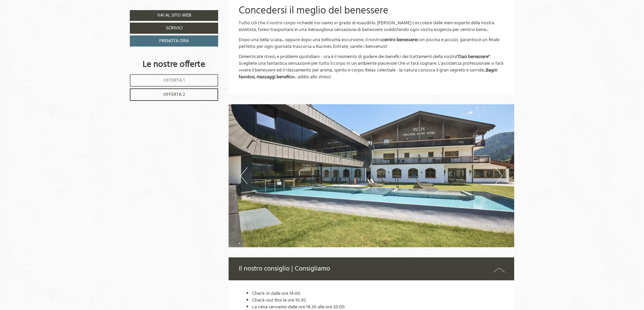  I want to click on strong: Bagni favolosi, massaggi benefici, so click(368, 74).